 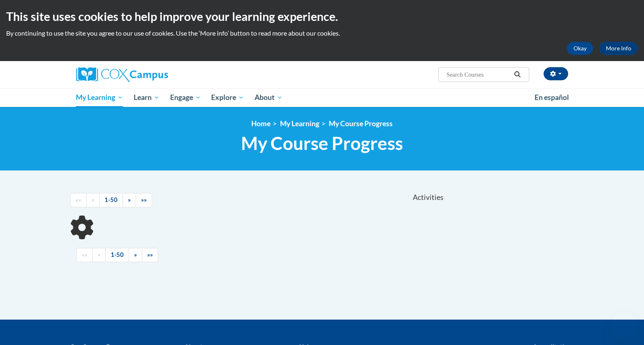 What do you see at coordinates (322, 143) in the screenshot?
I see `span: My Course Progress` at bounding box center [322, 143].